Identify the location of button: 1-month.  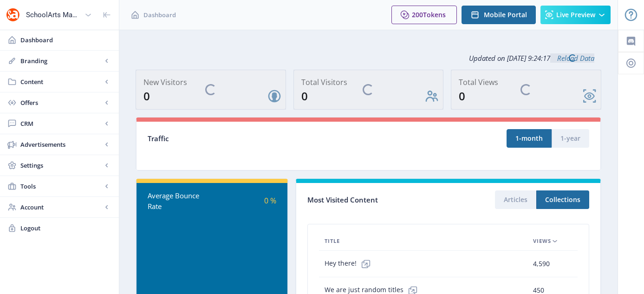
(529, 139).